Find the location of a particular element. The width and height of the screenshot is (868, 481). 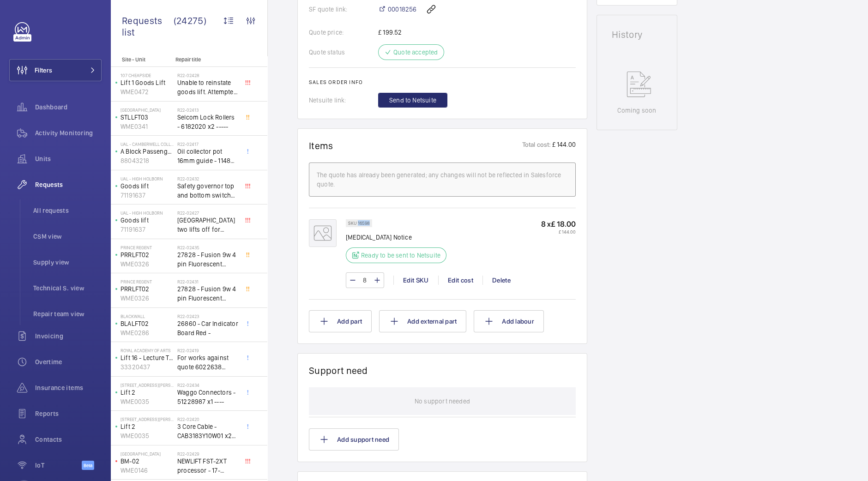

span: Beta is located at coordinates (87, 465).